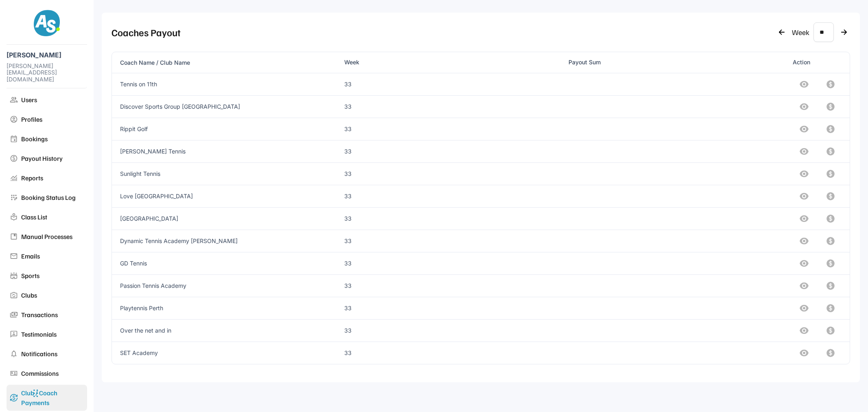  I want to click on img: party_mode_24dp_909090_FILL0_wght400_GRAD0_opsz24.svg, so click(14, 295).